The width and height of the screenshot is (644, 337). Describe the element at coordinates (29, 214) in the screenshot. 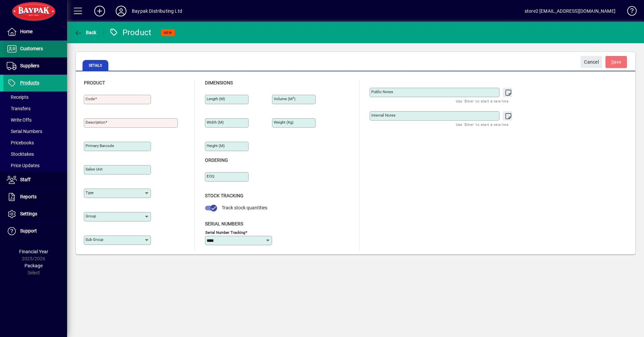

I see `span: Settings` at that location.